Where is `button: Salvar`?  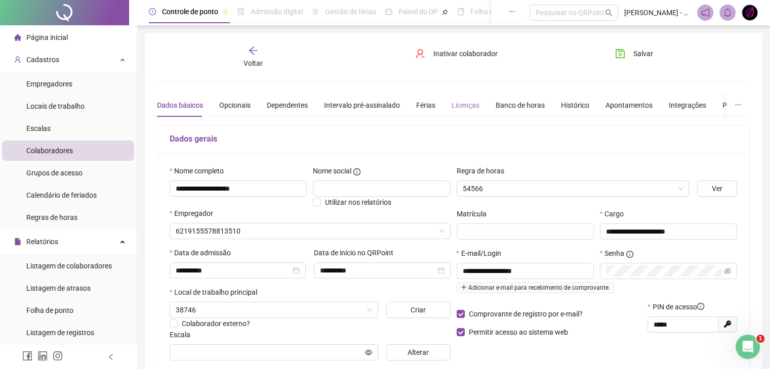 button: Salvar is located at coordinates (633, 54).